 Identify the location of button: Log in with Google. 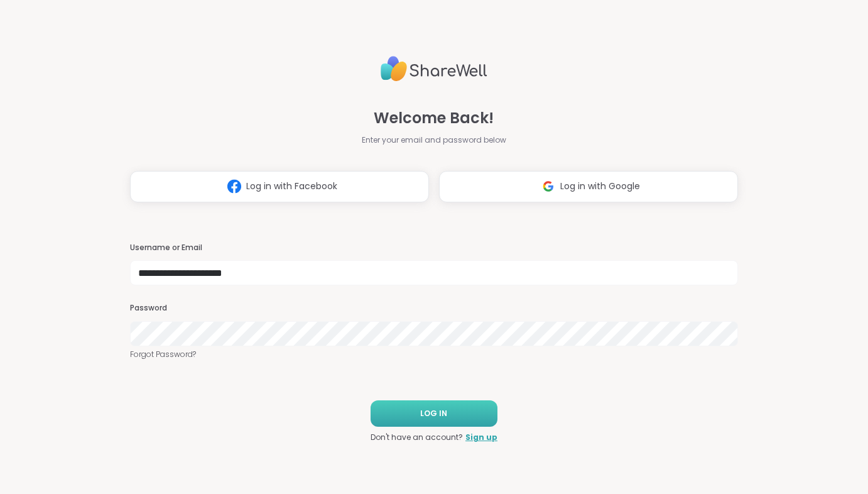
(588, 187).